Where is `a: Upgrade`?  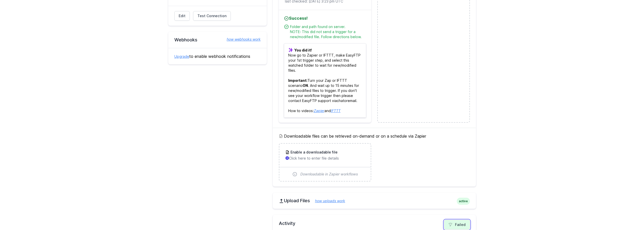
a: Upgrade is located at coordinates (182, 56).